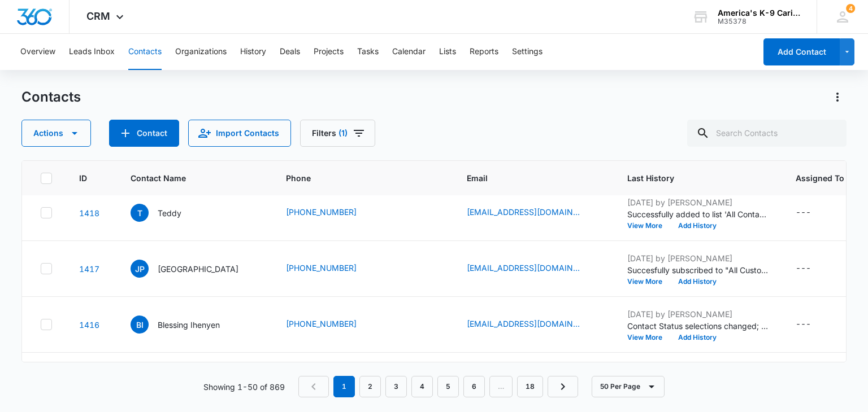  I want to click on p: Successfully added to list 'All Contacts'., so click(698, 214).